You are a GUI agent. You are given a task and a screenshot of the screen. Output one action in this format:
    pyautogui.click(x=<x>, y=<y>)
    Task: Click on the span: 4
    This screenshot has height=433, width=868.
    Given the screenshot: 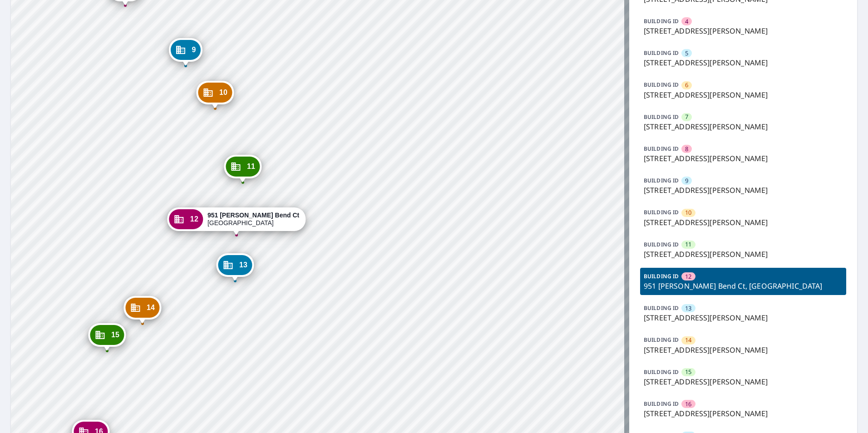 What is the action you would take?
    pyautogui.click(x=686, y=22)
    